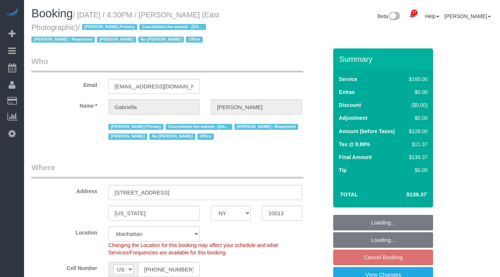 The width and height of the screenshot is (500, 277). Describe the element at coordinates (384, 59) in the screenshot. I see `h3: Summary` at that location.